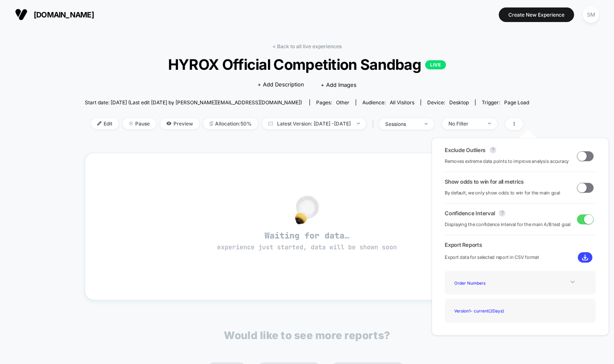 The image size is (614, 364). I want to click on span: desktop, so click(458, 102).